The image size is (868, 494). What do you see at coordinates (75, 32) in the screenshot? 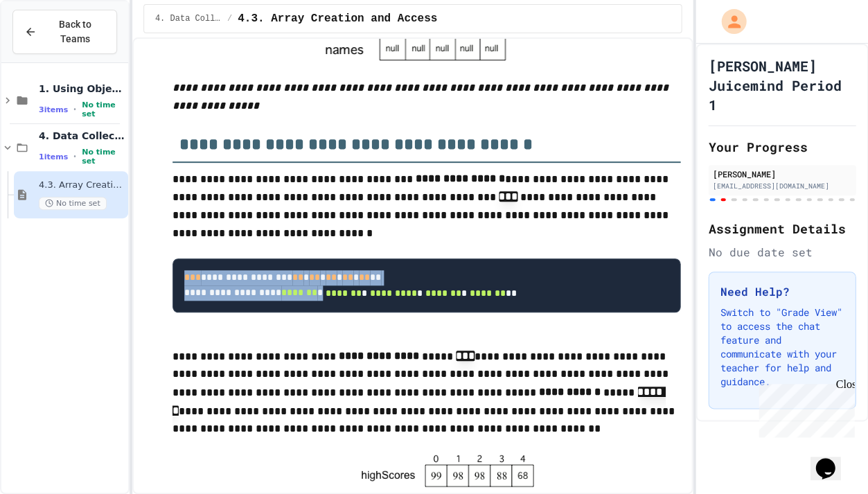
I see `span: Back to Teams` at bounding box center [75, 32].